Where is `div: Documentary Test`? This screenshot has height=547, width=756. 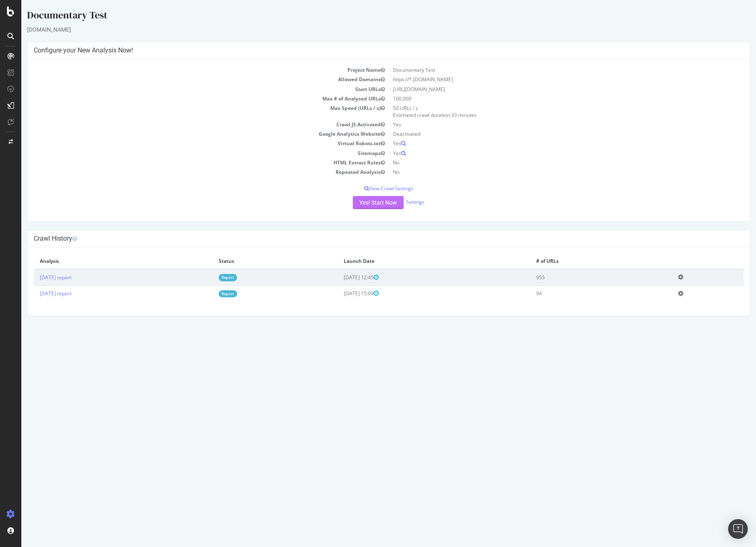
div: Documentary Test is located at coordinates (367, 17).